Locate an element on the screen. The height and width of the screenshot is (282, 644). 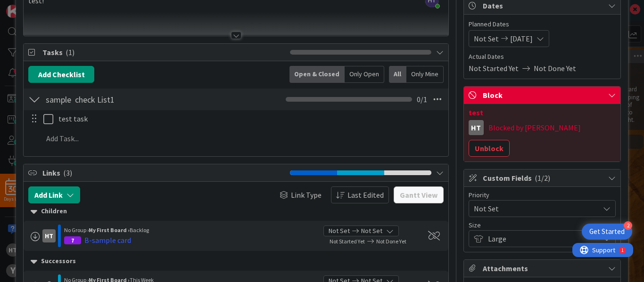
div: 1 is located at coordinates (50, 7).